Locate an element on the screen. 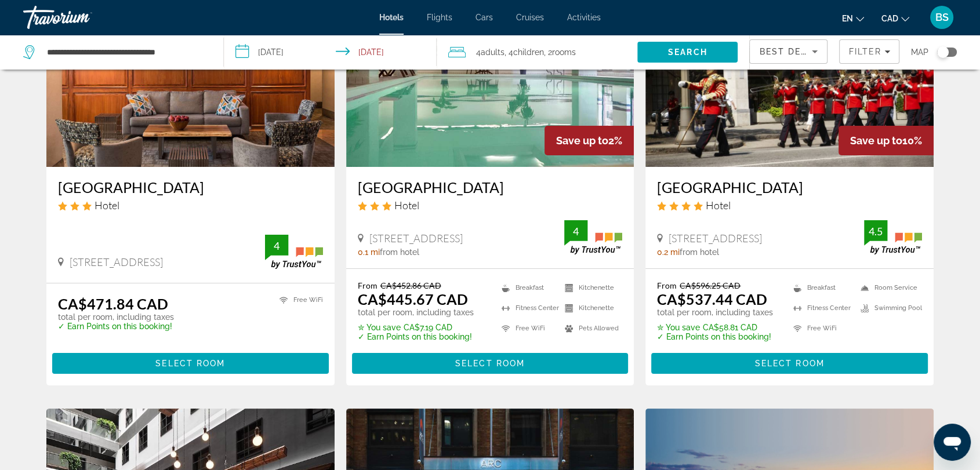  span: Hotels is located at coordinates (392, 18).